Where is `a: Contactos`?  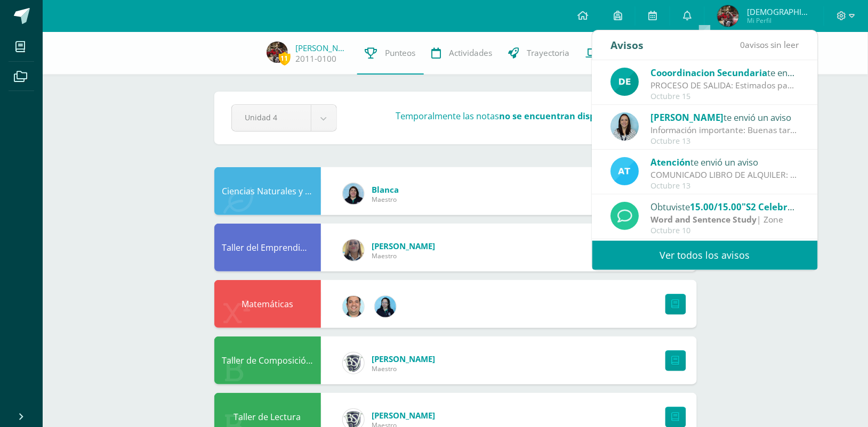 a: Contactos is located at coordinates (615, 53).